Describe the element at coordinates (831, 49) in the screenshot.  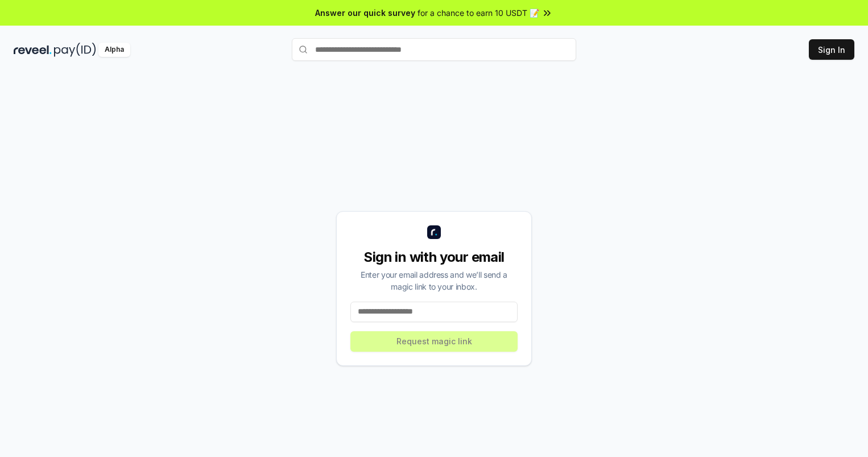
I see `button: Sign In` at that location.